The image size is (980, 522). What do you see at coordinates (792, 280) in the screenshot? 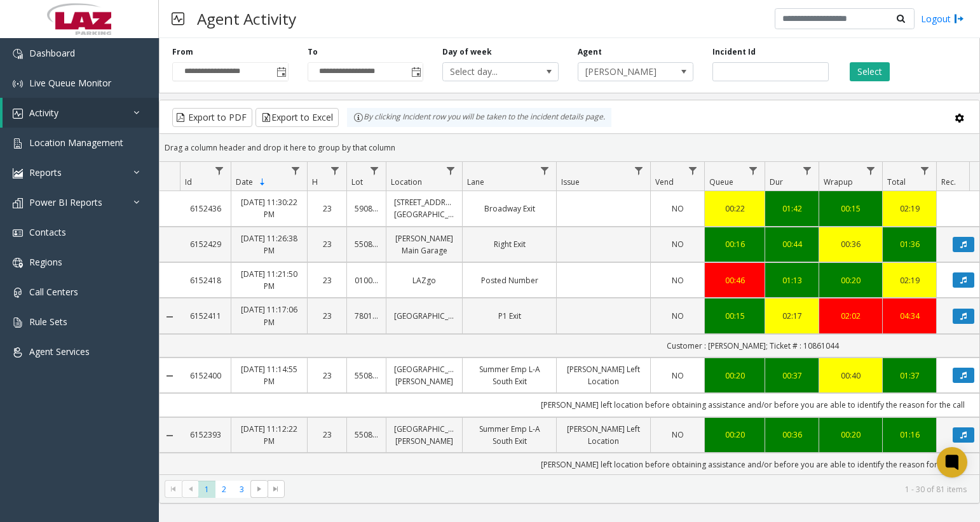
I see `div: 01:13` at bounding box center [792, 280].